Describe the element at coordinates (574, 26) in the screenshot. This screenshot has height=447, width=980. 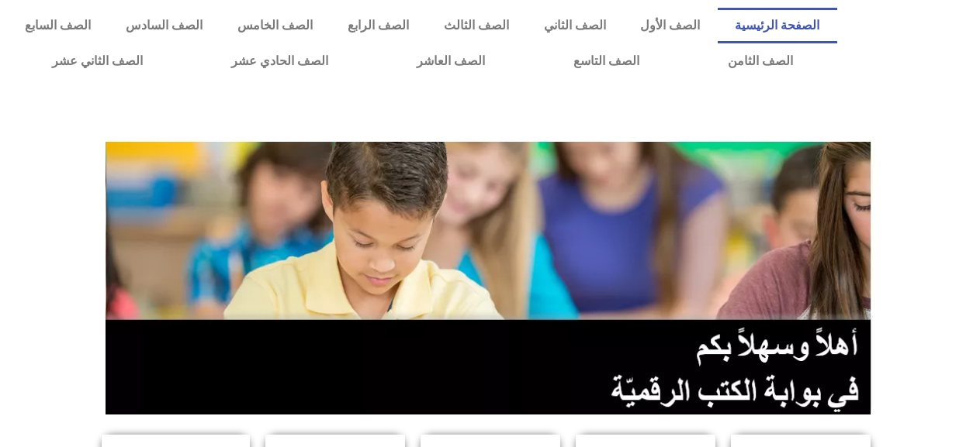
I see `a: الصف الثاني` at that location.